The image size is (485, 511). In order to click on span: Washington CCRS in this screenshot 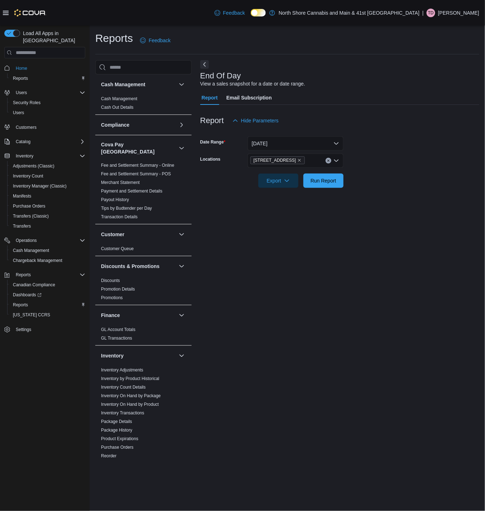, I will do `click(48, 315)`.